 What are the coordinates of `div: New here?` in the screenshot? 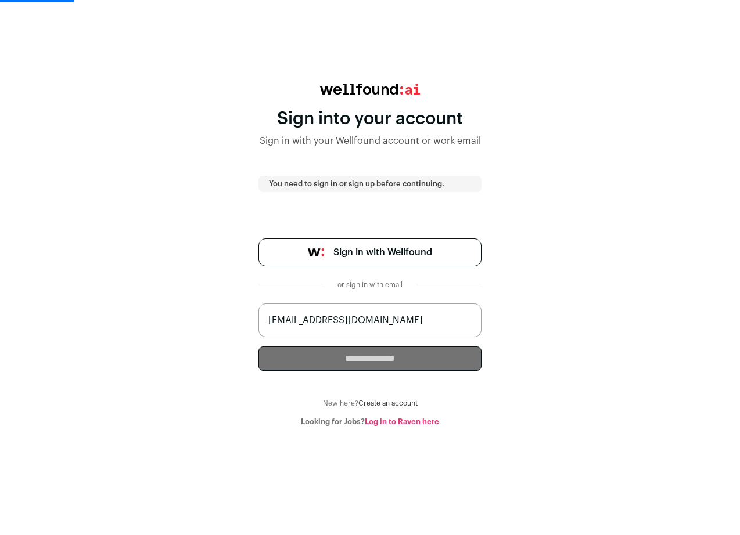 It's located at (370, 403).